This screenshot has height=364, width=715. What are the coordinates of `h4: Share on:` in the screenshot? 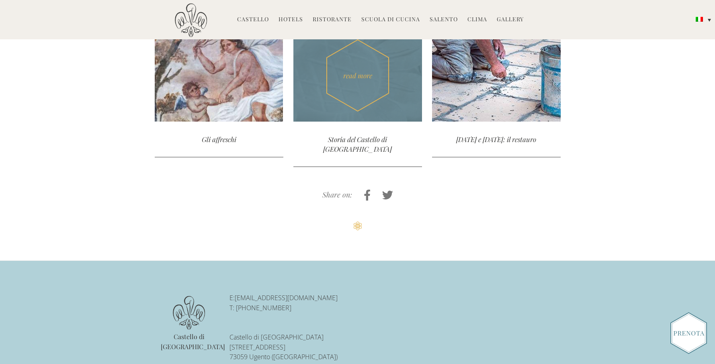 It's located at (337, 195).